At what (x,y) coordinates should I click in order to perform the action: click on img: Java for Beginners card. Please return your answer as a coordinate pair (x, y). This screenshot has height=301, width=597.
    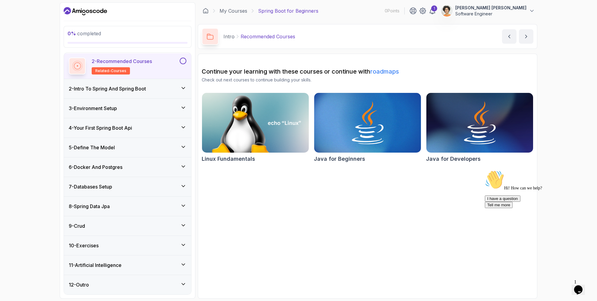
    Looking at the image, I should click on (368, 123).